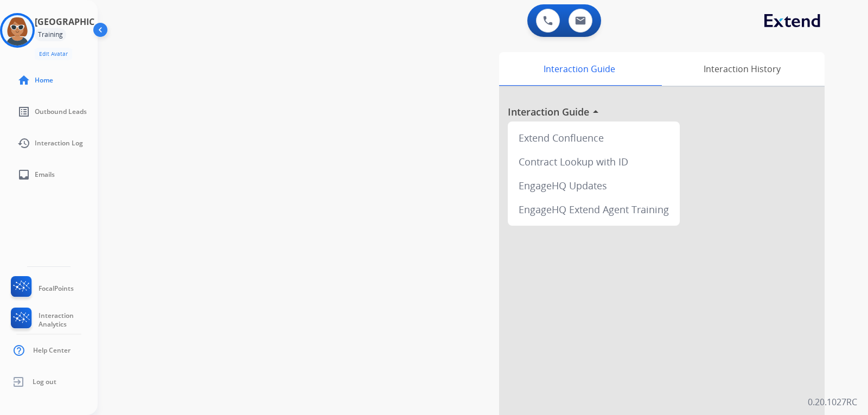  What do you see at coordinates (593, 137) in the screenshot?
I see `div: Extend Confluence` at bounding box center [593, 137].